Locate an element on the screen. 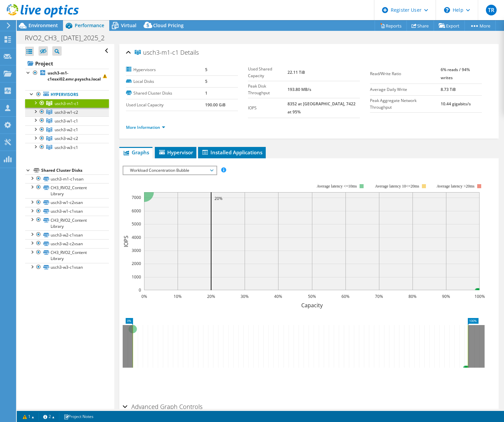 The image size is (504, 422). span: usch3-w2-c1 is located at coordinates (66, 129).